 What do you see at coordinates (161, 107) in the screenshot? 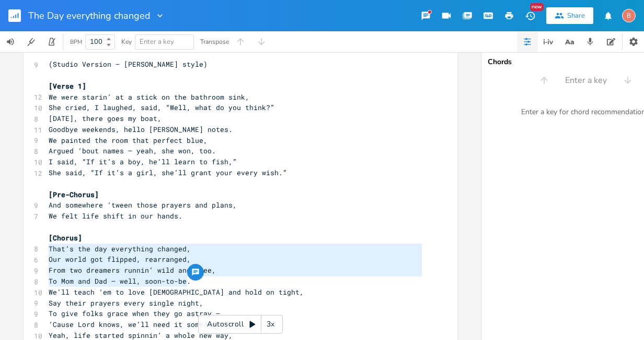
I see `span: She cried, I laughed, said, “Well, what do you think?”` at bounding box center [161, 107].